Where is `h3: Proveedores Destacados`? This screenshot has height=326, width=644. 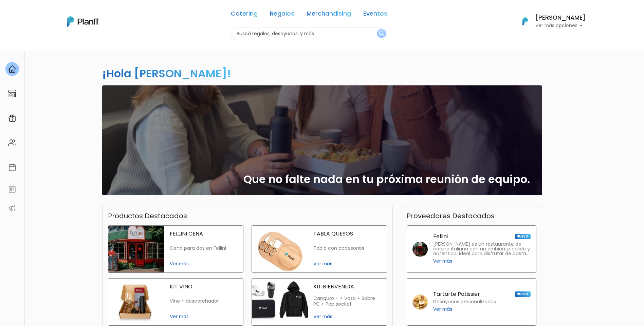 h3: Proveedores Destacados is located at coordinates (450, 216).